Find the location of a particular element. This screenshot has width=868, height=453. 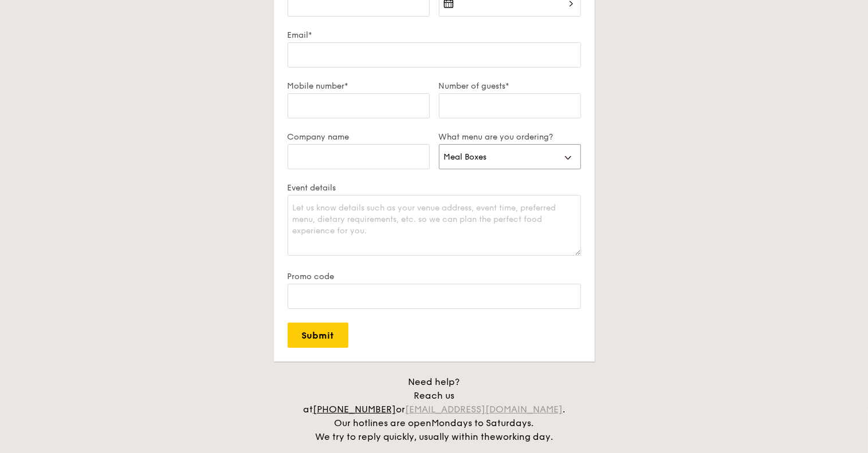

label: Email* is located at coordinates (434, 35).